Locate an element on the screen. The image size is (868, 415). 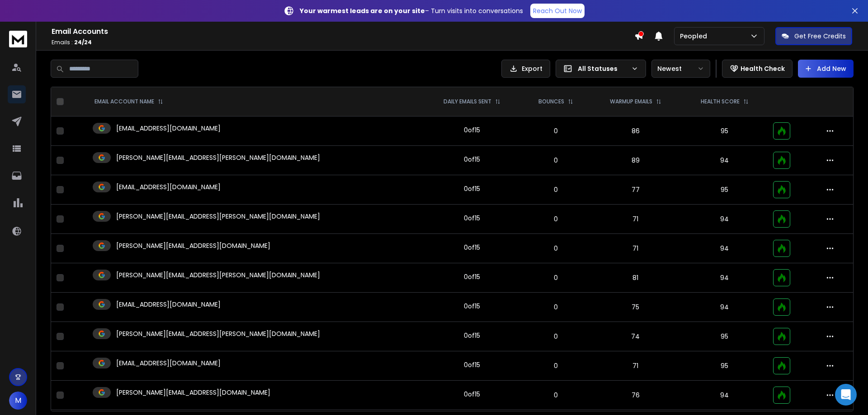
td: 89 is located at coordinates (636, 160).